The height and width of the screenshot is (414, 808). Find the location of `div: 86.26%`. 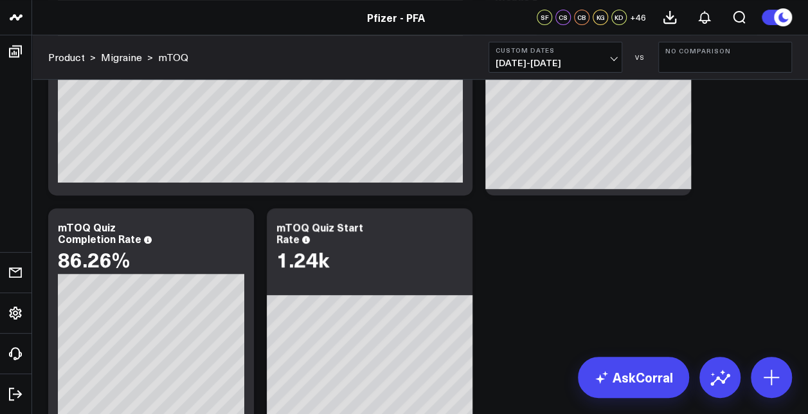

div: 86.26% is located at coordinates (94, 259).